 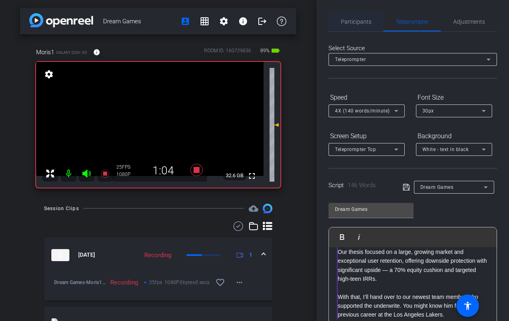 What do you see at coordinates (360, 185) in the screenshot?
I see `div: Script` at bounding box center [360, 185].